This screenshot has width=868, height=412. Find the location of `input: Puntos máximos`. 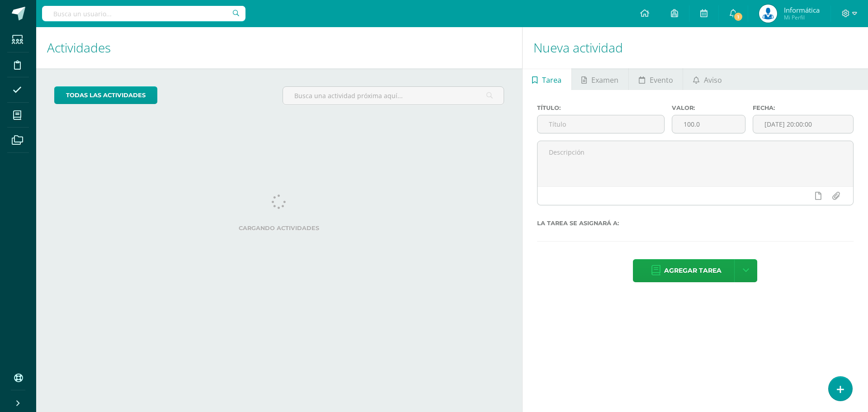

input: Puntos máximos is located at coordinates (708, 124).